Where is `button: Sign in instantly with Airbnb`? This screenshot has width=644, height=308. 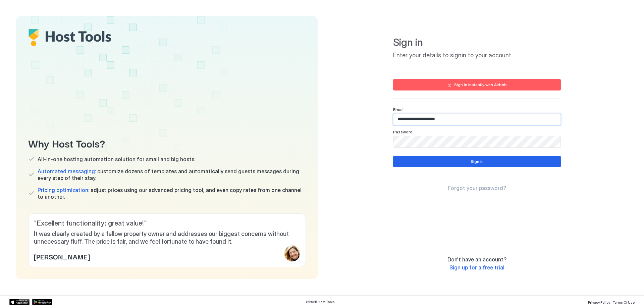 button: Sign in instantly with Airbnb is located at coordinates (477, 85).